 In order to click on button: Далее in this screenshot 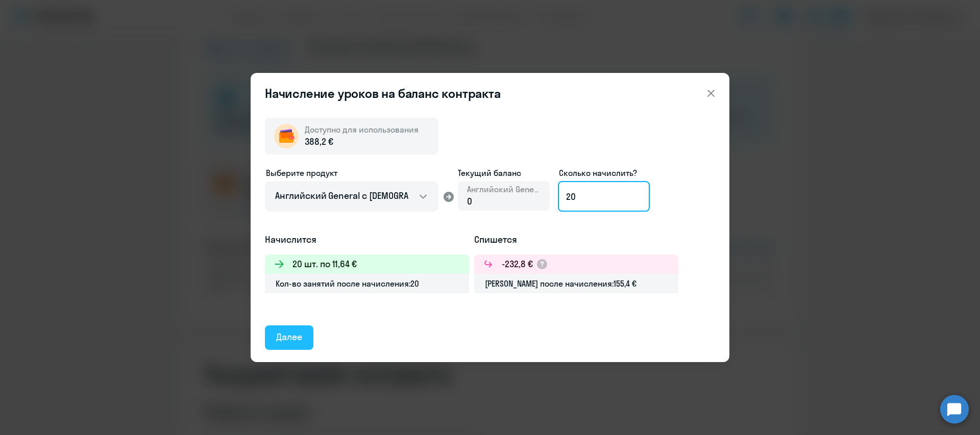, I will do `click(289, 338)`.